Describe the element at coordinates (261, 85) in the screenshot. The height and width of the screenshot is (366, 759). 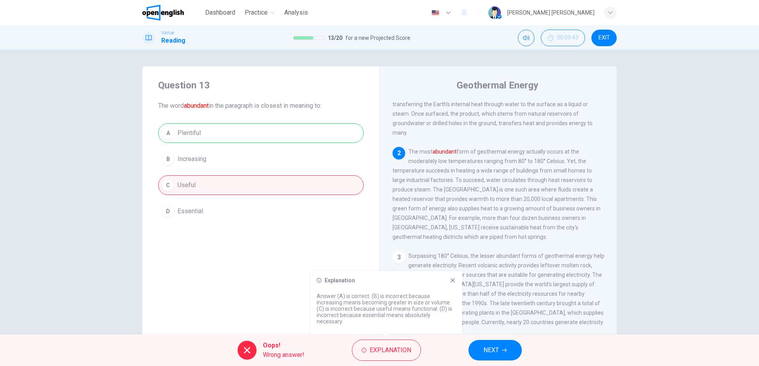
I see `h4: Question 13` at that location.